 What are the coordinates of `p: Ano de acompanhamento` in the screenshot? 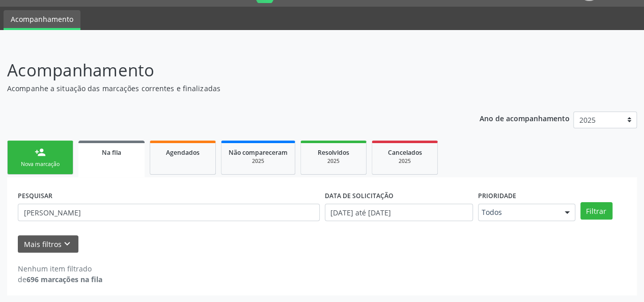 It's located at (525, 117).